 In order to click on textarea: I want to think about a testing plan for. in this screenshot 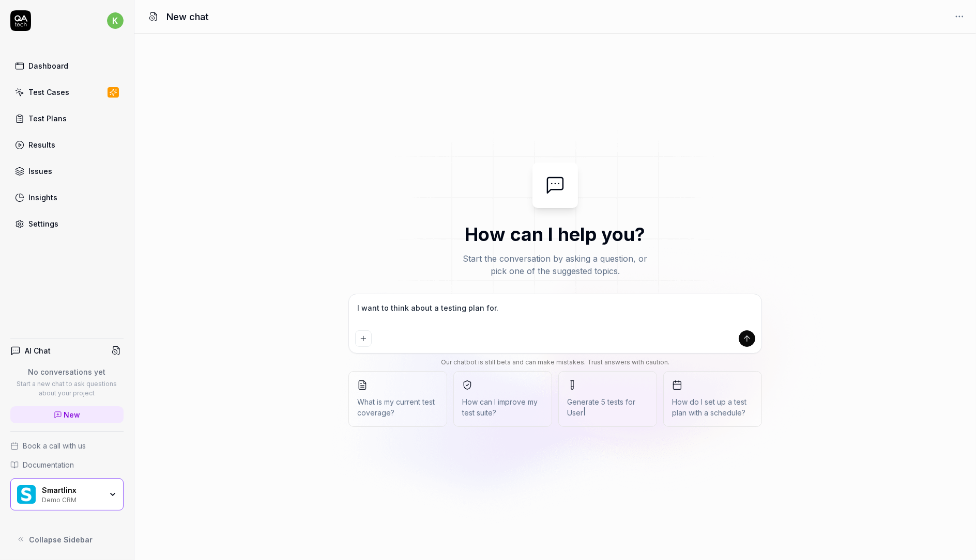, I will do `click(556, 313)`.